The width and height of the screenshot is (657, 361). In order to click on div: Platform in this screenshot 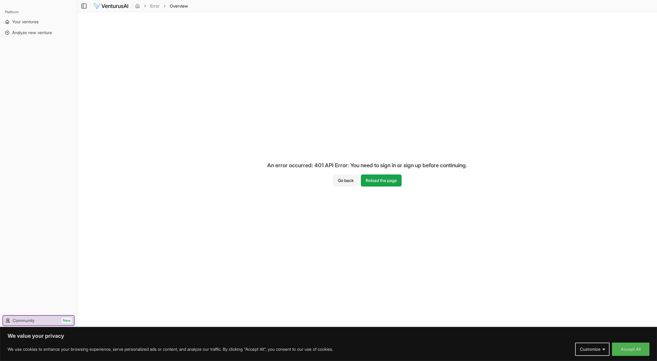, I will do `click(38, 12)`.